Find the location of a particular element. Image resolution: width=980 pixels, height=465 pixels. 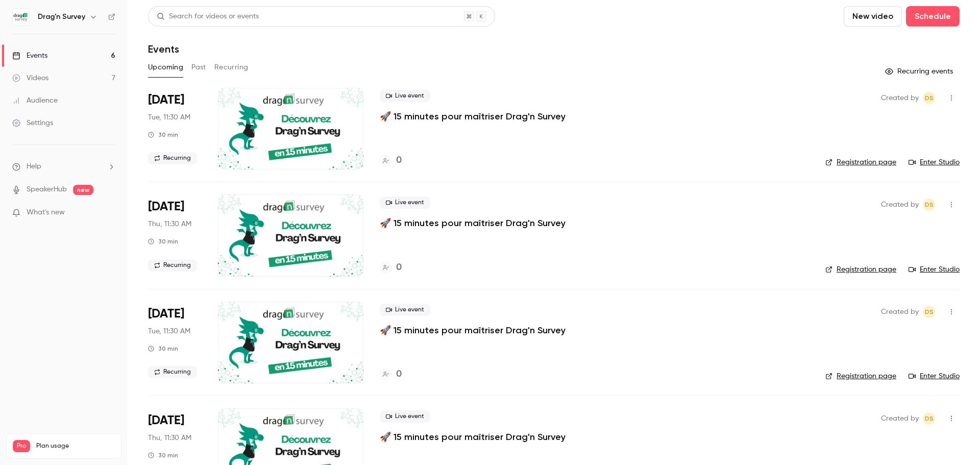

div: Oct 21 Tue, 11:30 AM (Europe/Paris) is located at coordinates (175, 342).